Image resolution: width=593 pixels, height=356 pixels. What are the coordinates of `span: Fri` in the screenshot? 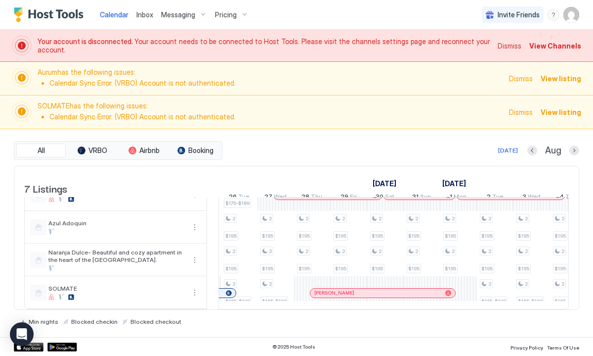 It's located at (354, 197).